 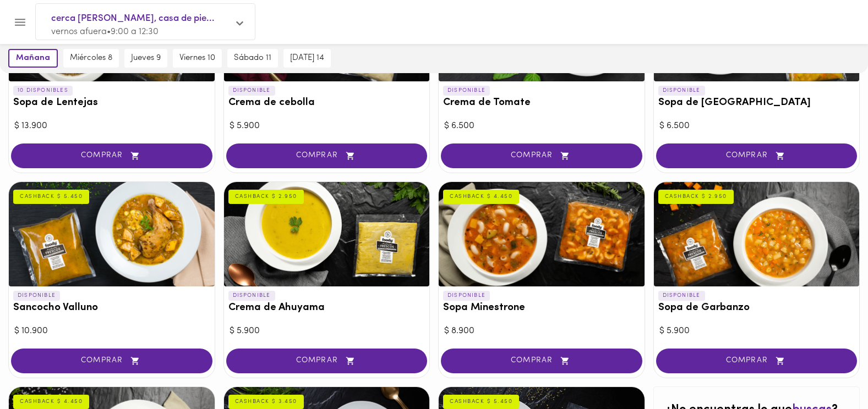 What do you see at coordinates (112, 331) in the screenshot?
I see `div: $ 10.900` at bounding box center [112, 331].